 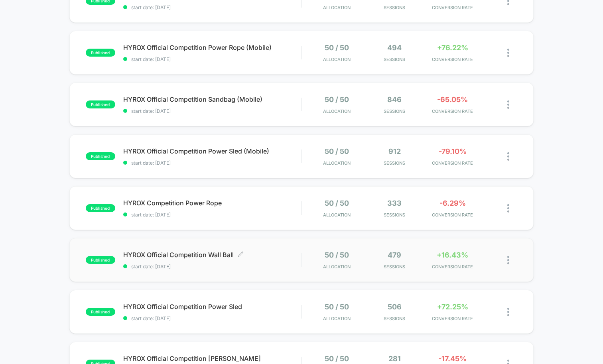 I want to click on span: 506, so click(x=395, y=307).